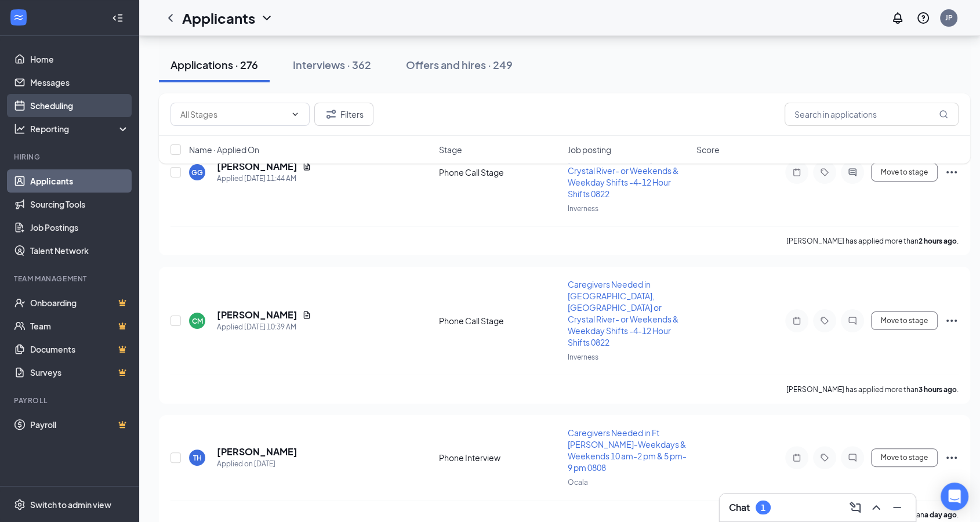  Describe the element at coordinates (763, 508) in the screenshot. I see `div: 1` at that location.